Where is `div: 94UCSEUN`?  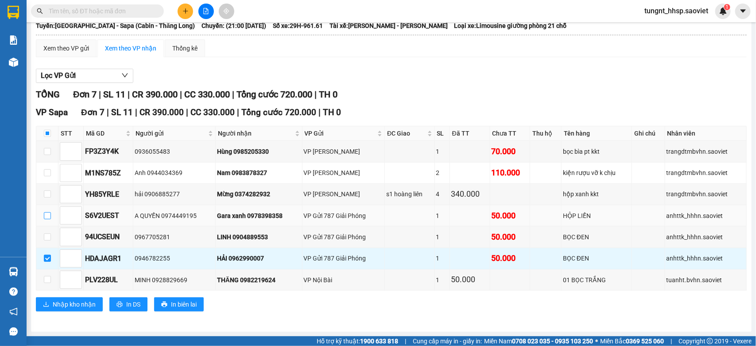 div: 94UCSEUN is located at coordinates (108, 237).